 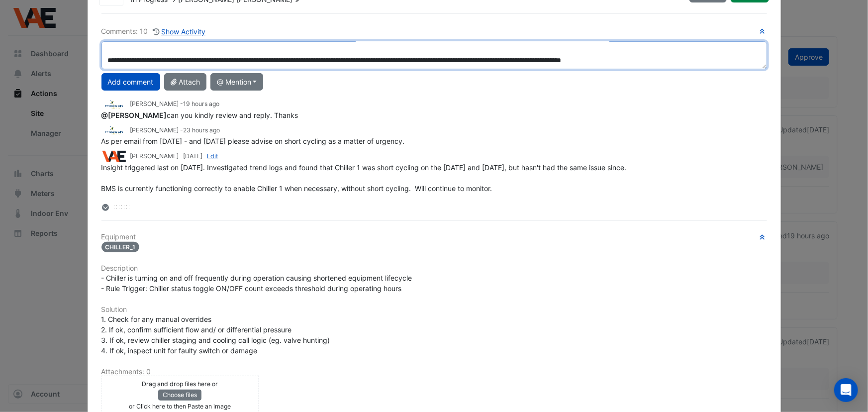 What do you see at coordinates (134, 115) in the screenshot?
I see `span: ccoyle@vaegroup.com.au [VAE Group]` at bounding box center [134, 115].